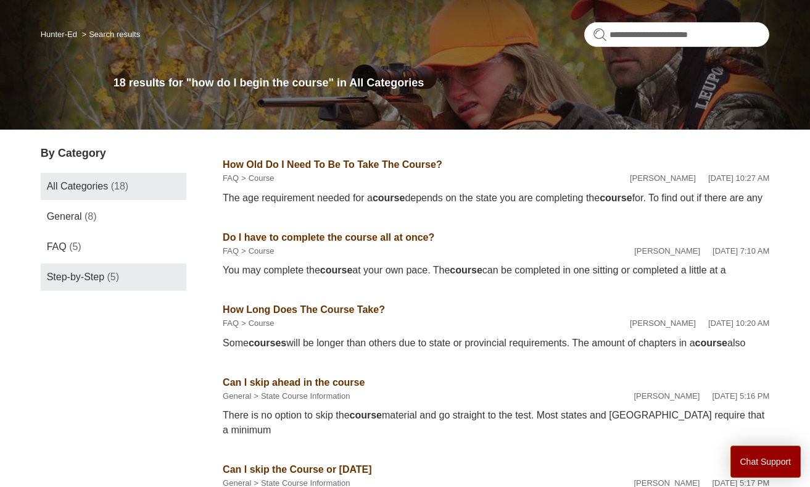  What do you see at coordinates (75, 276) in the screenshot?
I see `span: Step-by-Step` at bounding box center [75, 276].